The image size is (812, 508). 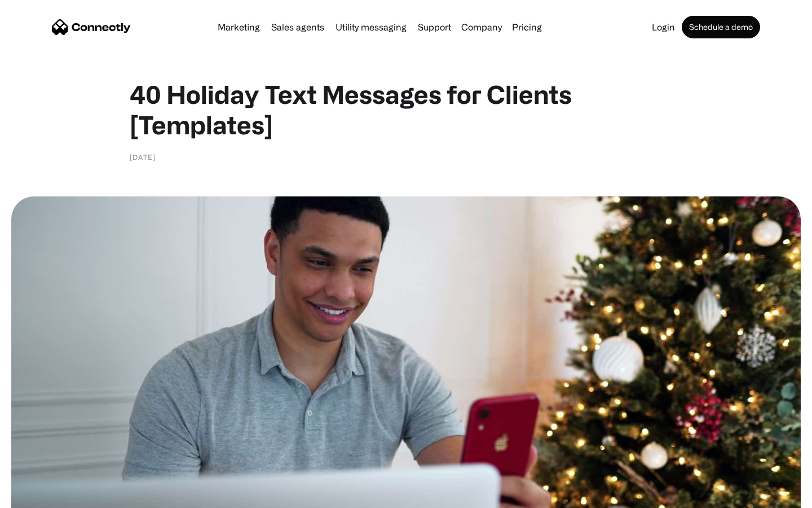 What do you see at coordinates (406, 110) in the screenshot?
I see `h1: 40 Holiday Text Messages for Clients [Templates]` at bounding box center [406, 110].